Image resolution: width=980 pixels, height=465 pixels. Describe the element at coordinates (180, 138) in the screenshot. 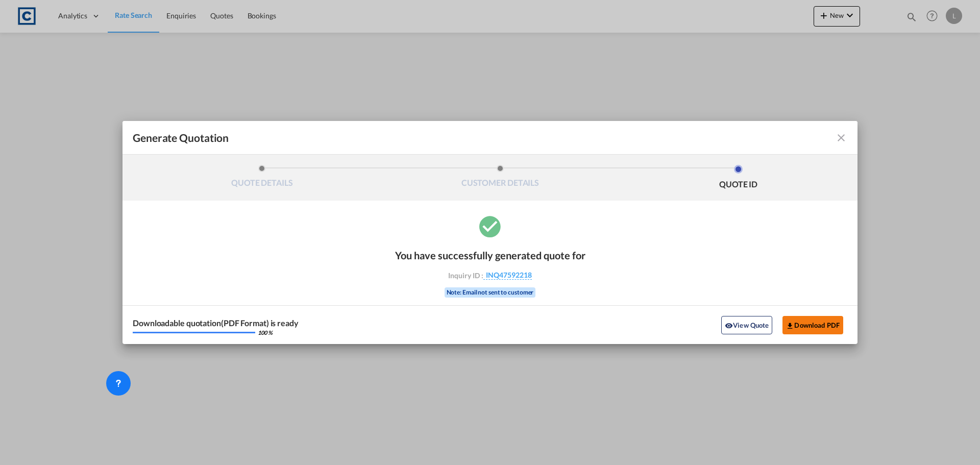

I see `span: Generate Quotation` at that location.